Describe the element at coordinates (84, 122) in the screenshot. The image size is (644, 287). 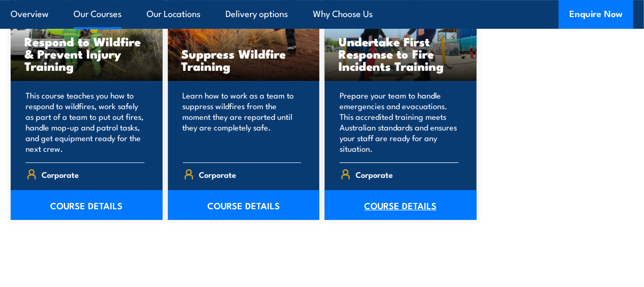
I see `p: This course teaches you how to respond to wildfires, work safely as part of a team to put out fir...` at that location.